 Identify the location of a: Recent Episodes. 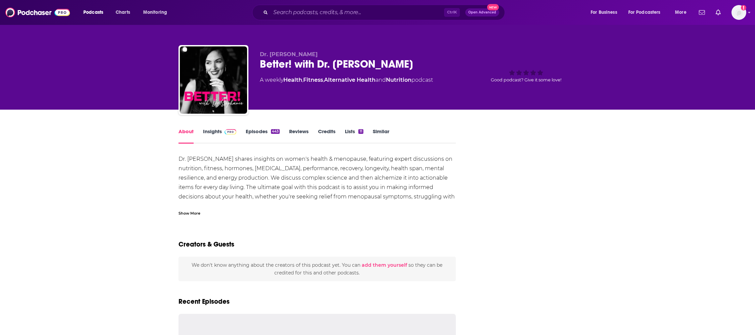
(204, 301).